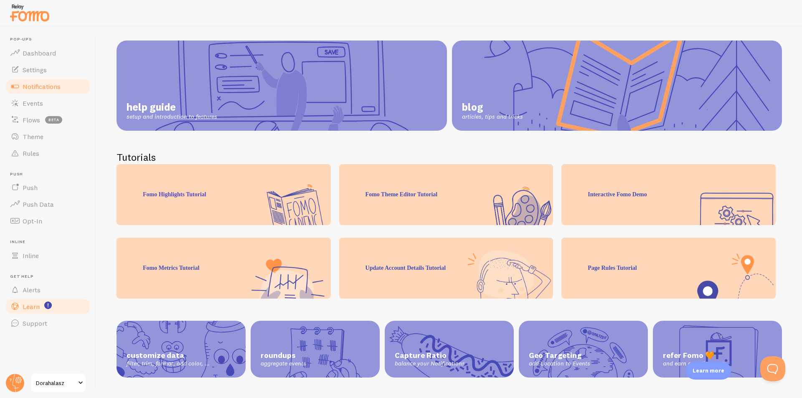 Image resolution: width=802 pixels, height=398 pixels. What do you see at coordinates (48, 153) in the screenshot?
I see `a: Rules` at bounding box center [48, 153].